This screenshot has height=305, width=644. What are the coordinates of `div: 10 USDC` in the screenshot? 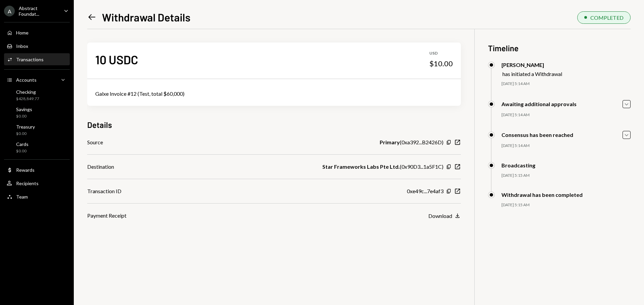 It's located at (117, 59).